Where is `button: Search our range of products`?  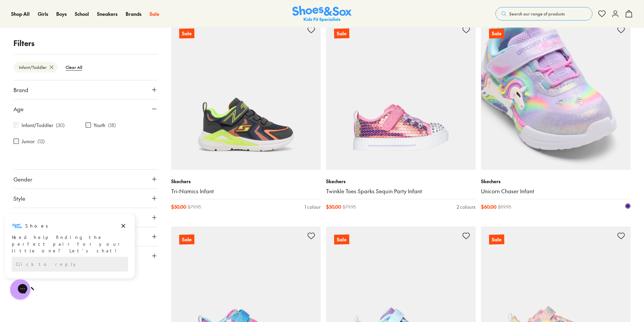 button: Search our range of products is located at coordinates (543, 14).